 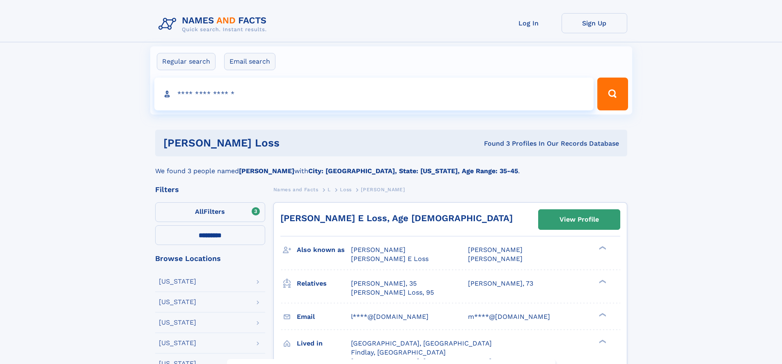 I want to click on a: L, so click(x=329, y=189).